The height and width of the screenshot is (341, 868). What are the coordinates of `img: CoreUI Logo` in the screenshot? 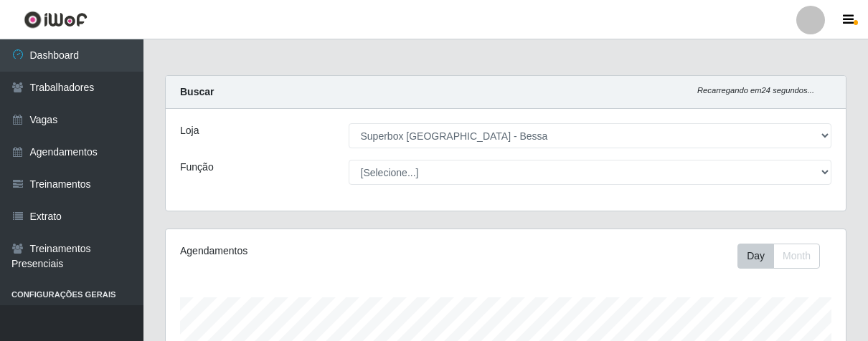 It's located at (56, 20).